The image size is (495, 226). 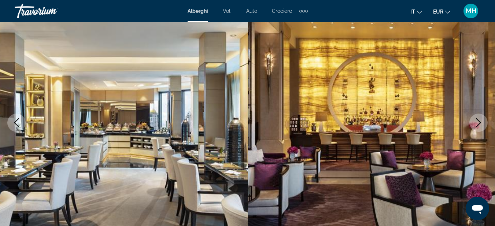 I want to click on span: Voli, so click(x=227, y=11).